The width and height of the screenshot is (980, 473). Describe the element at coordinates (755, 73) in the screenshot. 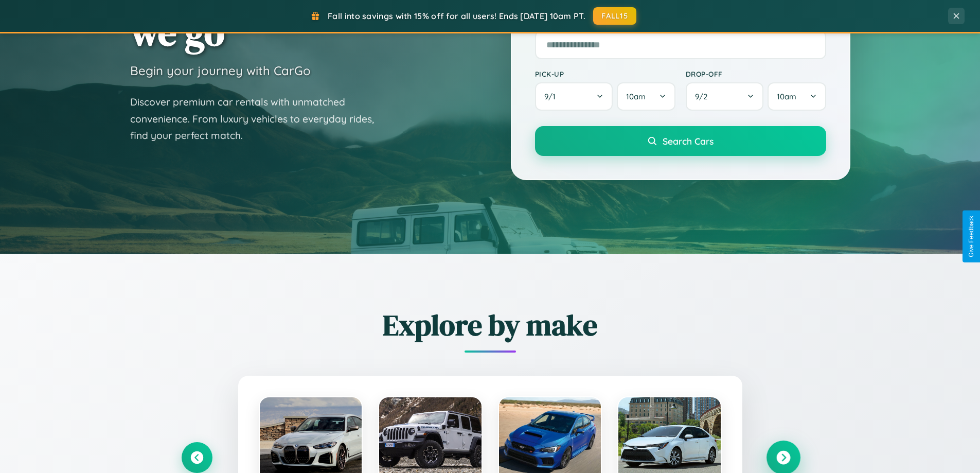

I see `label: Drop-off` at that location.